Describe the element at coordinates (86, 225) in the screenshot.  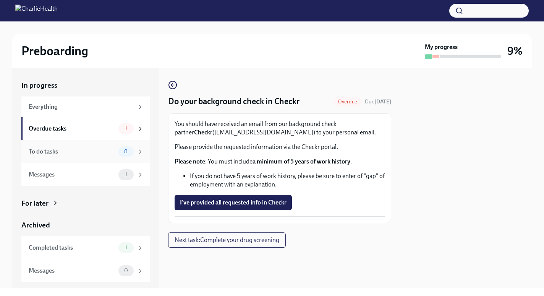
I see `a: Archived` at that location.